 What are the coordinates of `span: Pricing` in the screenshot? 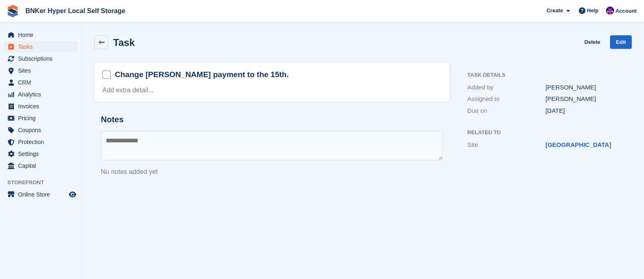 It's located at (43, 118).